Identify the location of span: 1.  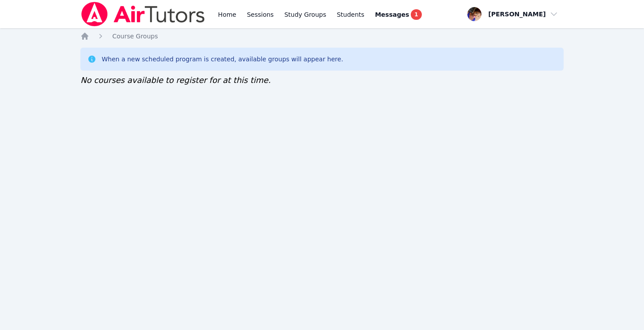
(416, 15).